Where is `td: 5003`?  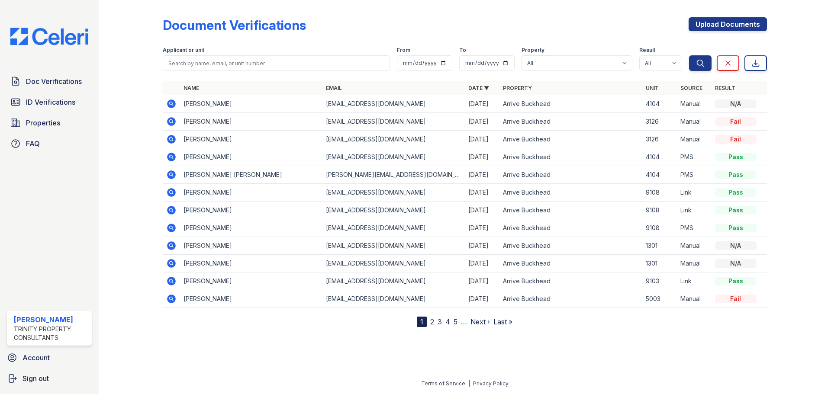 td: 5003 is located at coordinates (659, 299).